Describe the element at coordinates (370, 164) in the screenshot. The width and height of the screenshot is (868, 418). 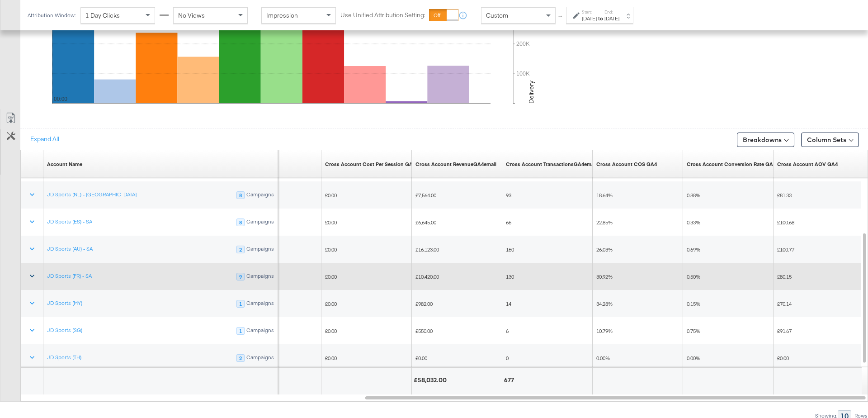
I see `div: Cross Account Cost Per Session GA4` at that location.